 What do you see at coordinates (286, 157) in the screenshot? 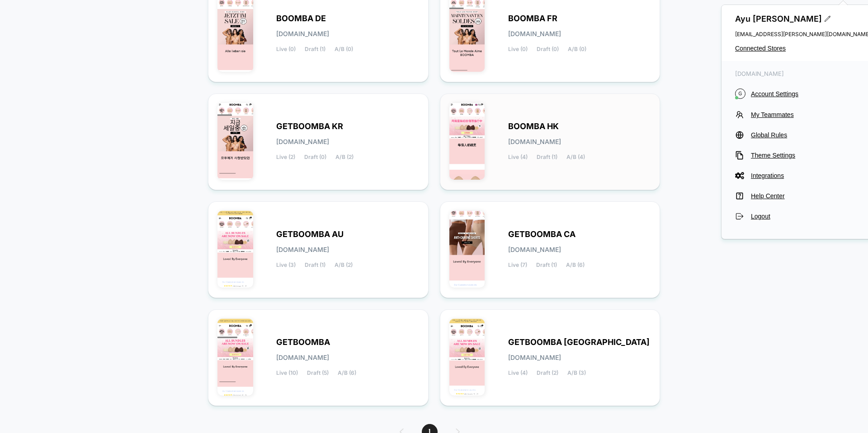
I see `span: Live (2)` at bounding box center [286, 157].